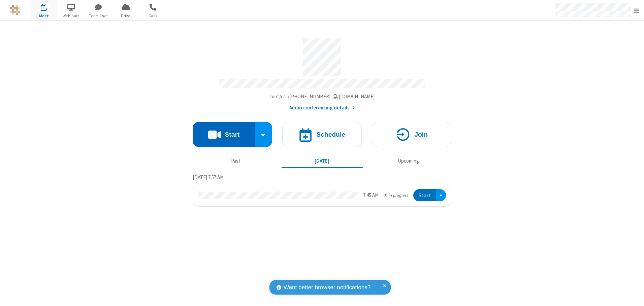  Describe the element at coordinates (371, 195) in the screenshot. I see `div: 7:45 AM` at that location.